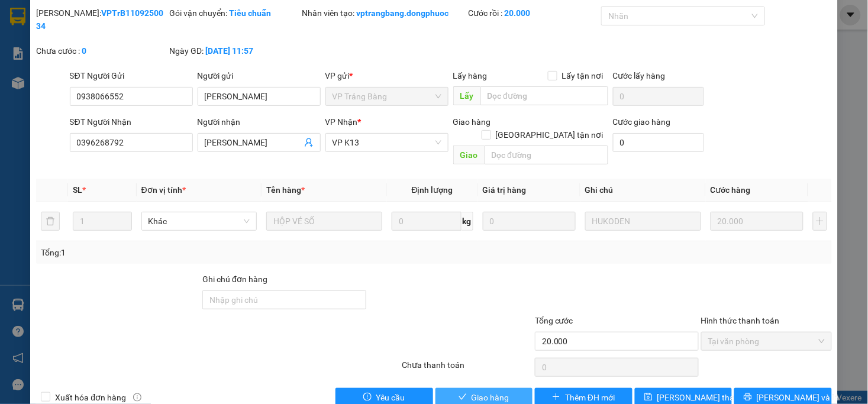  What do you see at coordinates (137, 398) in the screenshot?
I see `span: info-circle` at bounding box center [137, 398].